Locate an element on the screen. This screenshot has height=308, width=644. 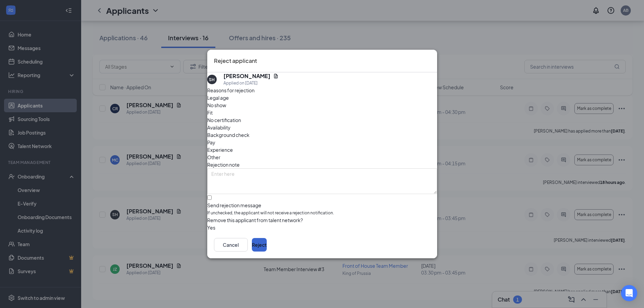
div: Send rejection message is located at coordinates (322, 205).